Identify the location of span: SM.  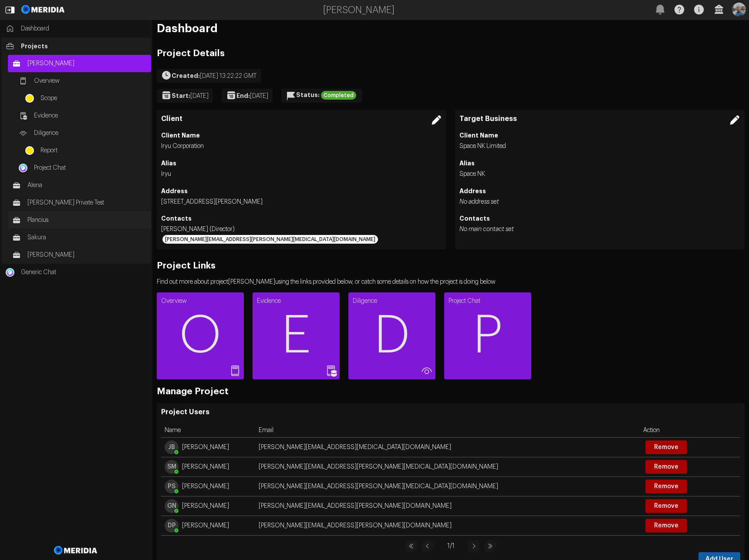
(171, 467).